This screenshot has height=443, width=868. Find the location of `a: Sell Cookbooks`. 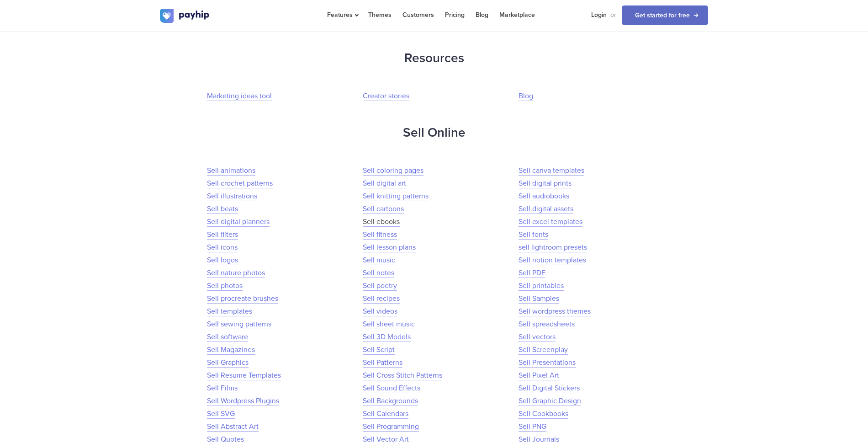

a: Sell Cookbooks is located at coordinates (543, 414).